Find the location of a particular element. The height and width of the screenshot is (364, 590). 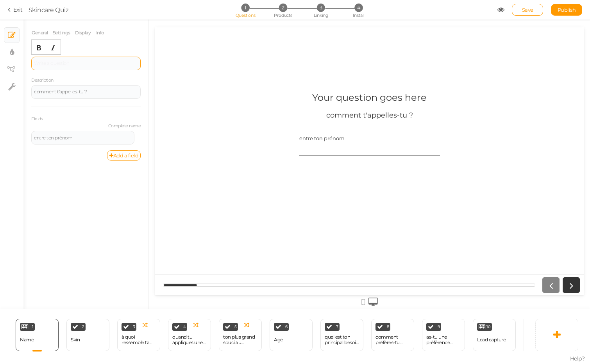

div: 8 comment préfères-tu utiliser ton huile ? is located at coordinates (393, 335).